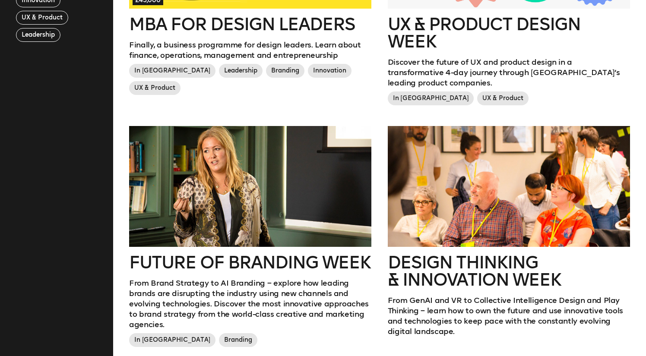  Describe the element at coordinates (240, 71) in the screenshot. I see `span: Leadership` at that location.